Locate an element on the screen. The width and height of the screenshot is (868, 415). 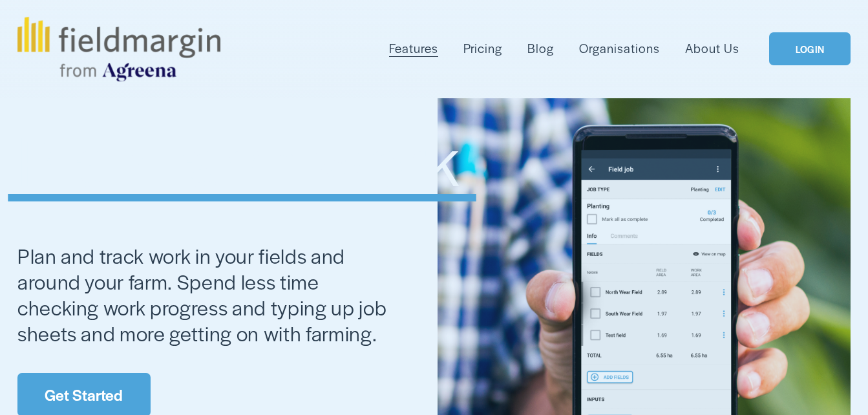
a: Pricing is located at coordinates (483, 48).